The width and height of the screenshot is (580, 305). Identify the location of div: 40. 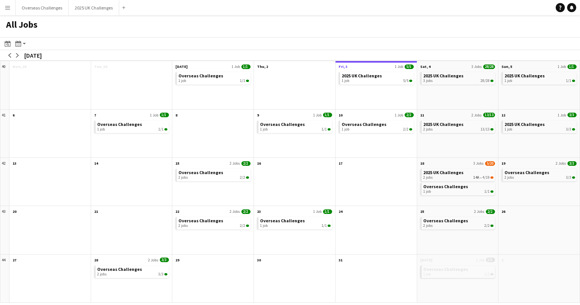
(5, 85).